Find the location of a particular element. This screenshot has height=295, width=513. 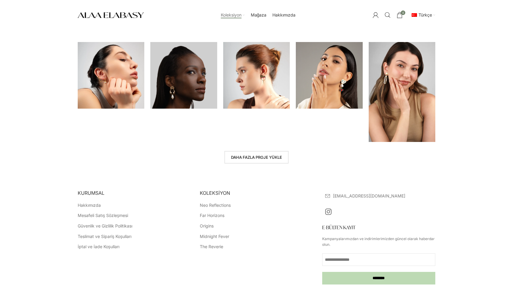

a: Teslimat ve Sipariş Koşulları is located at coordinates (105, 236).